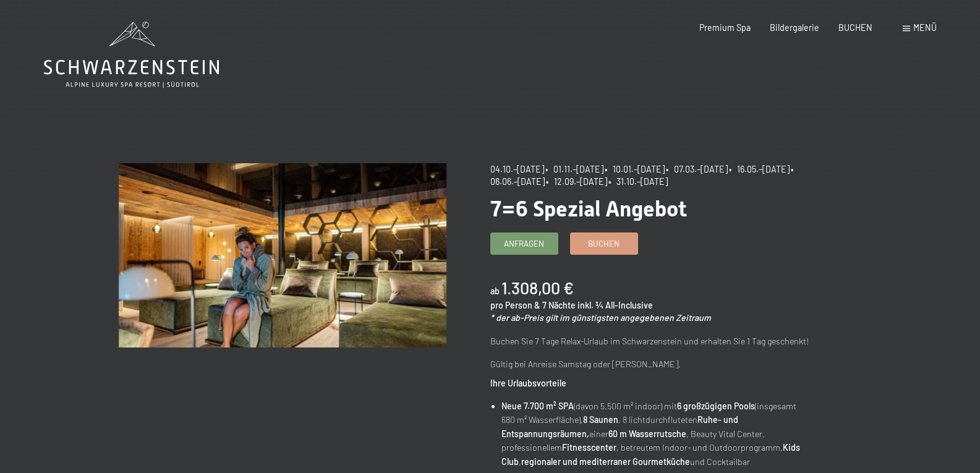 Image resolution: width=980 pixels, height=473 pixels. I want to click on span: Bildergalerie, so click(794, 27).